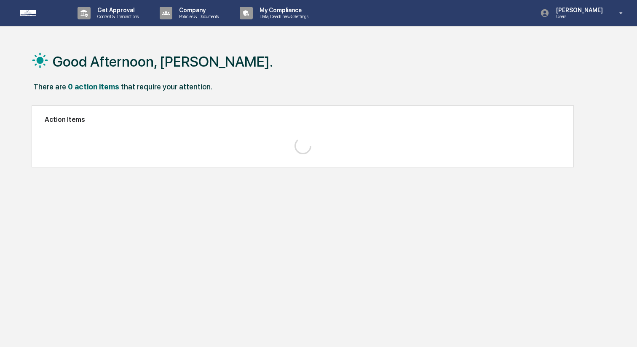 The height and width of the screenshot is (347, 637). What do you see at coordinates (117, 10) in the screenshot?
I see `p: Get Approval` at bounding box center [117, 10].